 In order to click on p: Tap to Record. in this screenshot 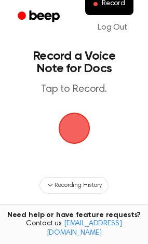, I will do `click(74, 89)`.